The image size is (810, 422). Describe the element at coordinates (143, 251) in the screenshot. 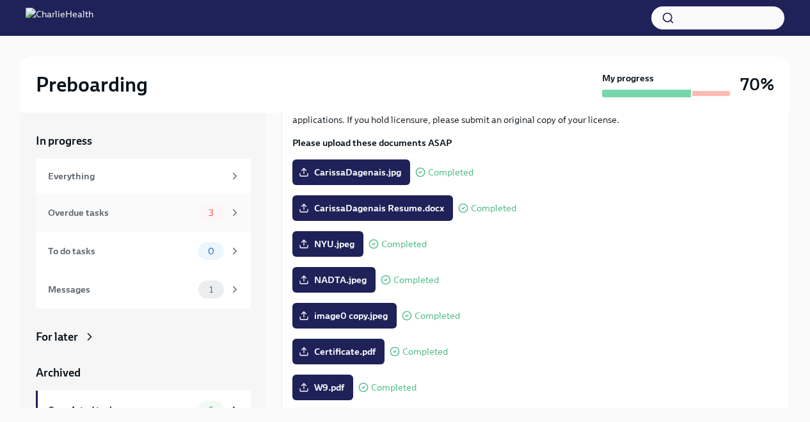

I see `a: To do tasks0` at that location.